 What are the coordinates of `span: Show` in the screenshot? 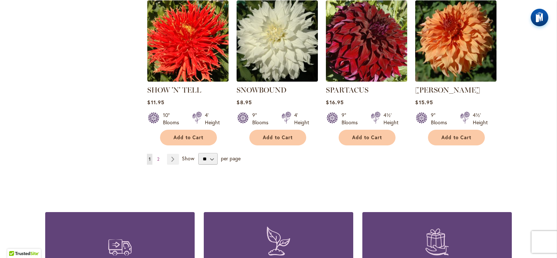 It's located at (188, 158).